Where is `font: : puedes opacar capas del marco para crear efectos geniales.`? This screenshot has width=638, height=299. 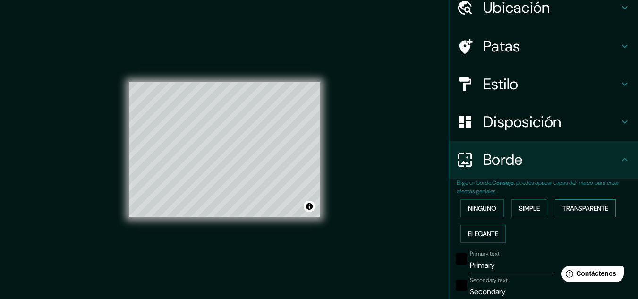 font: : puedes opacar capas del marco para crear efectos geniales. is located at coordinates (538, 187).